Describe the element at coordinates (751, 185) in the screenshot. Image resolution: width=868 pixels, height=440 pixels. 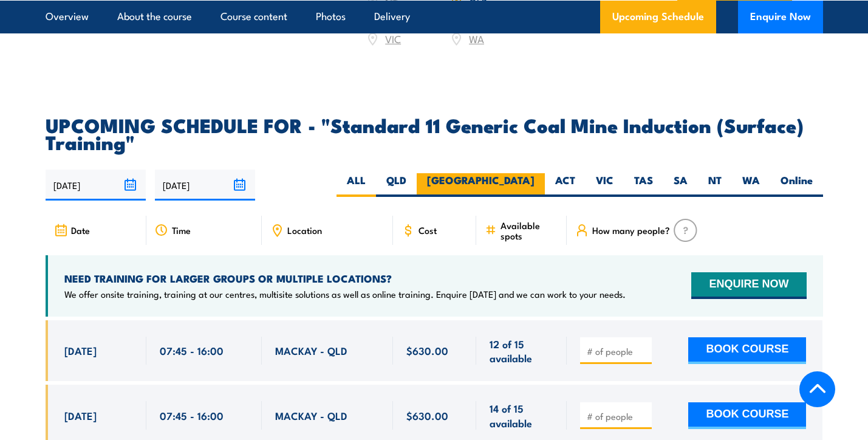
I see `label: WA` at that location.